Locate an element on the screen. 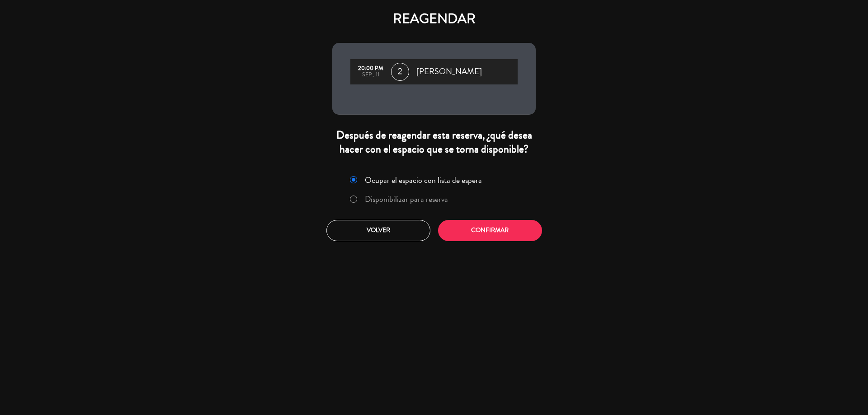 The width and height of the screenshot is (868, 415). h4: REAGENDAR is located at coordinates (434, 19).